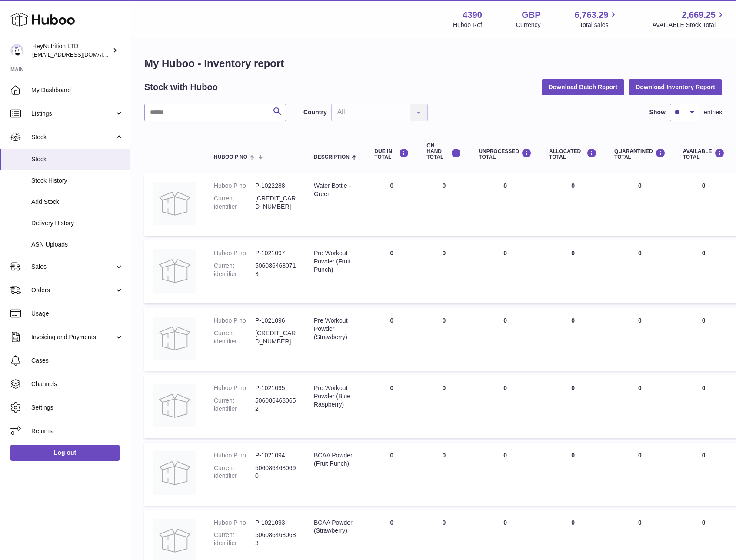 The image size is (736, 560). Describe the element at coordinates (181, 87) in the screenshot. I see `h2: Stock with Huboo` at that location.